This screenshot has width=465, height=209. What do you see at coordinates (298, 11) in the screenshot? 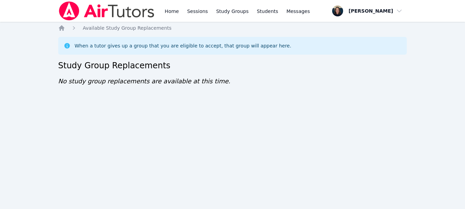
I see `span: Messages` at bounding box center [298, 11].